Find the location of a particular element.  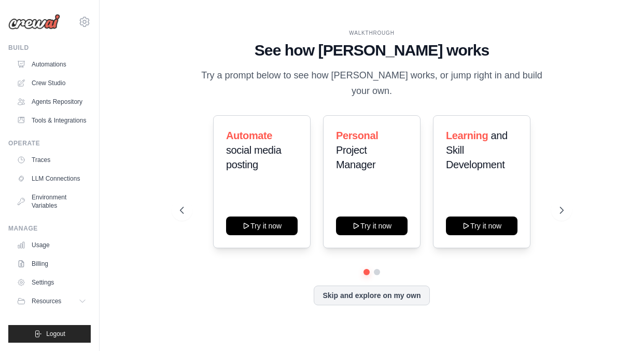

span: Resources is located at coordinates (46, 301).